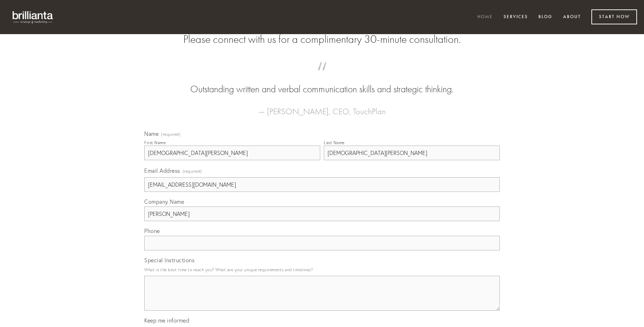 This screenshot has width=644, height=327. Describe the element at coordinates (322, 39) in the screenshot. I see `h2: Please connect with us for a complimentary 30-minute consultation.` at that location.